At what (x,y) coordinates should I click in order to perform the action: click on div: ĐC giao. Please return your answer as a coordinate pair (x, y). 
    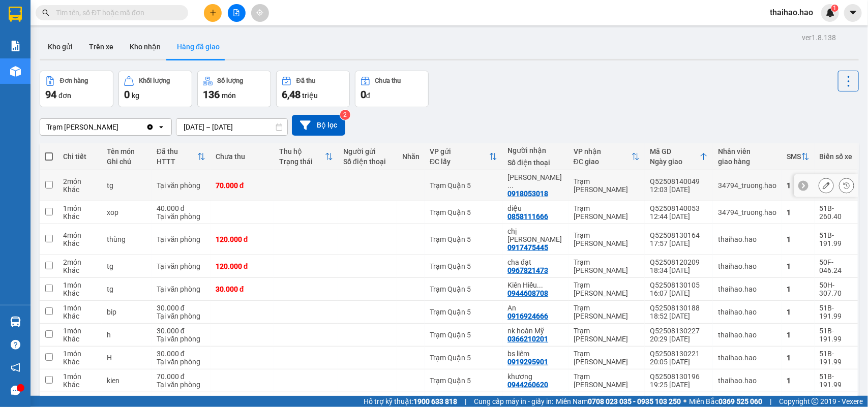
    Looking at the image, I should click on (603, 162).